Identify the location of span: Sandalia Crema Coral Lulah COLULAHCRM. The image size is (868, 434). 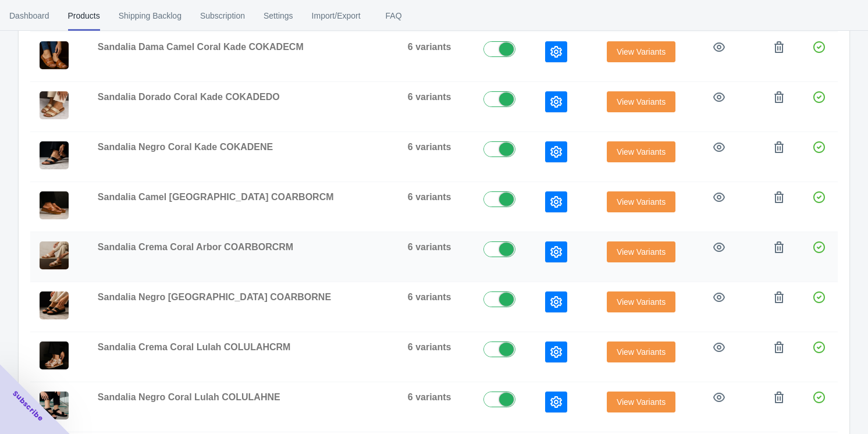
(194, 347).